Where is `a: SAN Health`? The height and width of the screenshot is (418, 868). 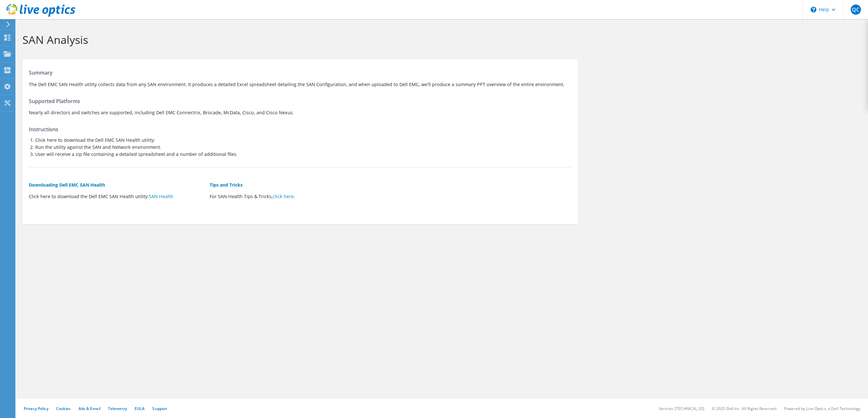
a: SAN Health is located at coordinates (161, 197).